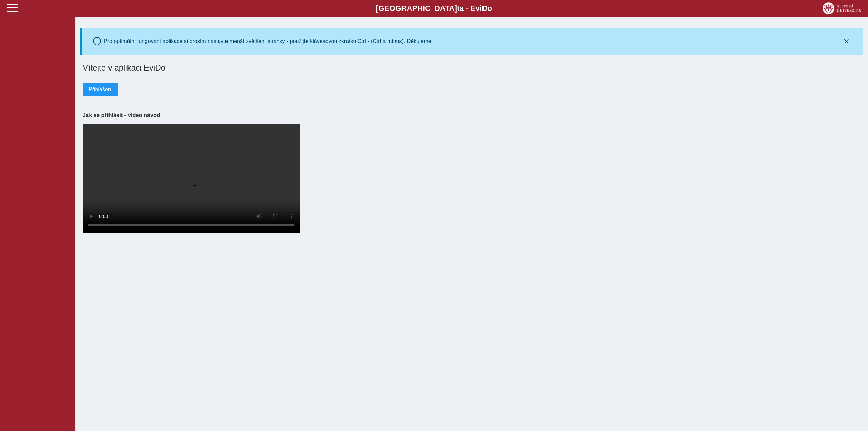 The width and height of the screenshot is (868, 431). Describe the element at coordinates (485, 8) in the screenshot. I see `span: D` at that location.